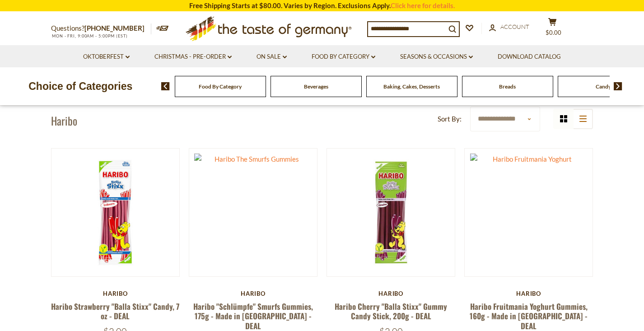 The image size is (644, 331). I want to click on a: Haribo Cherry "Balla Stixx" Gummy Candy Stick, 200g - DEAL, so click(391, 311).